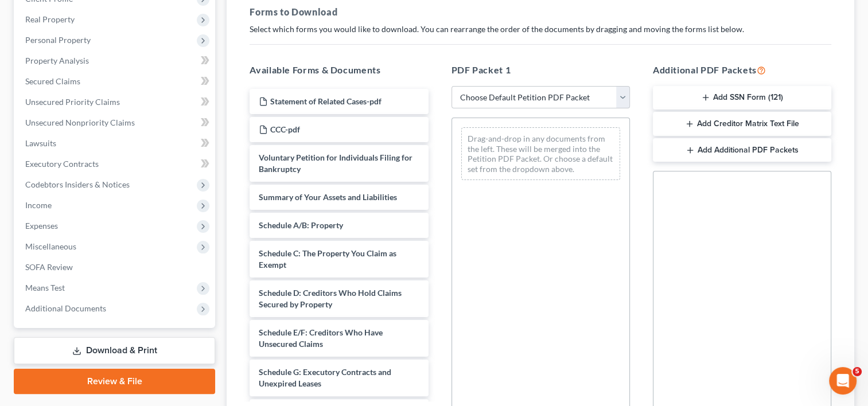 The height and width of the screenshot is (406, 868). What do you see at coordinates (742, 124) in the screenshot?
I see `button: Add Creditor Matrix Text File` at bounding box center [742, 124].